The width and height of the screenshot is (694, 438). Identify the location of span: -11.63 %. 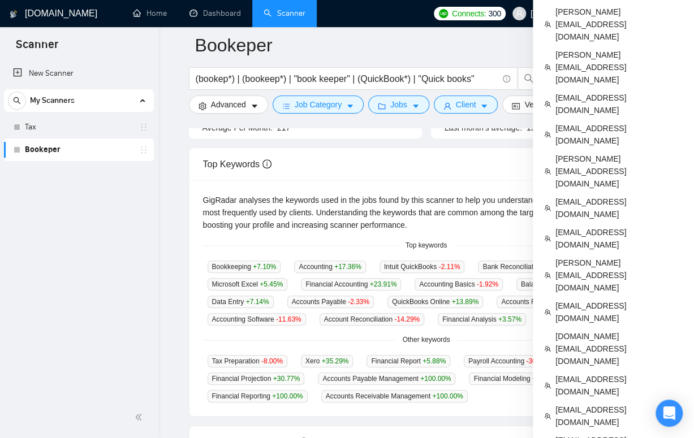
(288, 319).